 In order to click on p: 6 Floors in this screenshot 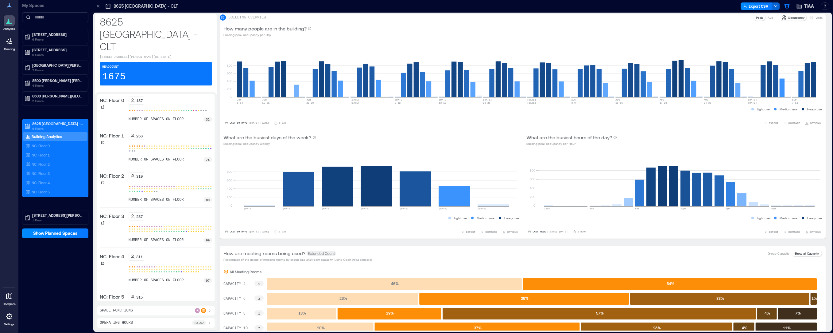, I will do `click(58, 39)`.